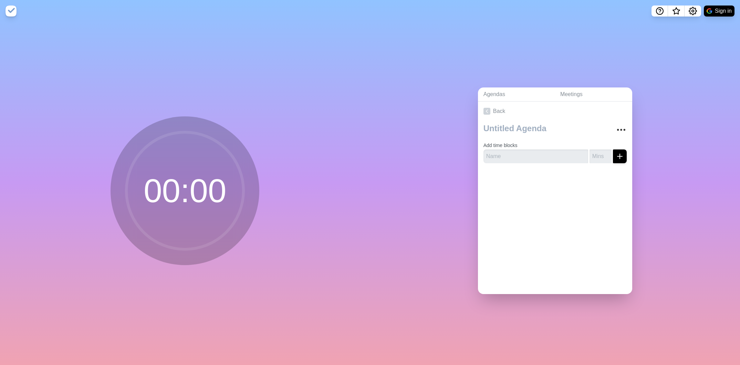 This screenshot has height=365, width=740. Describe the element at coordinates (517, 94) in the screenshot. I see `a: Agendas` at that location.